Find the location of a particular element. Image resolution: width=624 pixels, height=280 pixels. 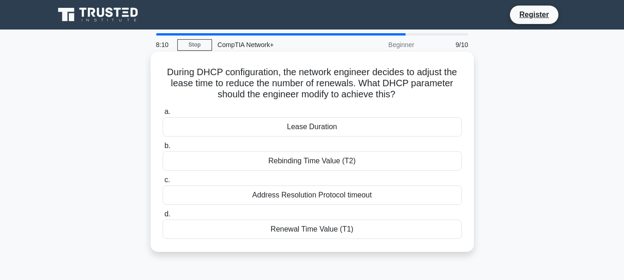

a: Register is located at coordinates (534, 14).